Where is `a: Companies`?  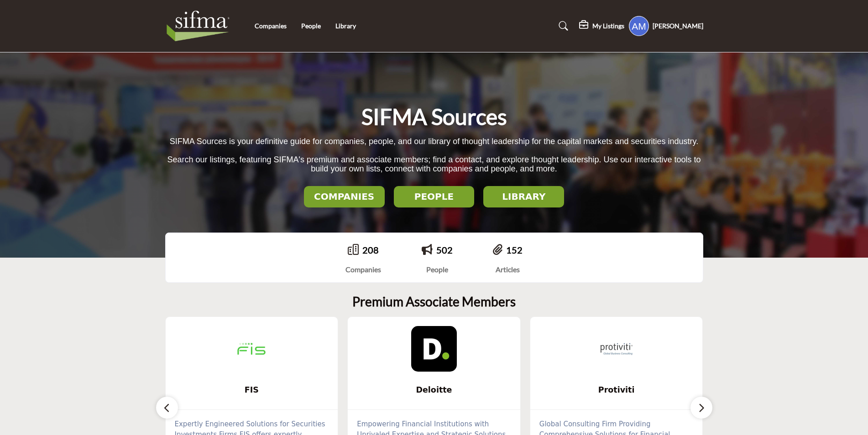
a: Companies is located at coordinates (271, 26).